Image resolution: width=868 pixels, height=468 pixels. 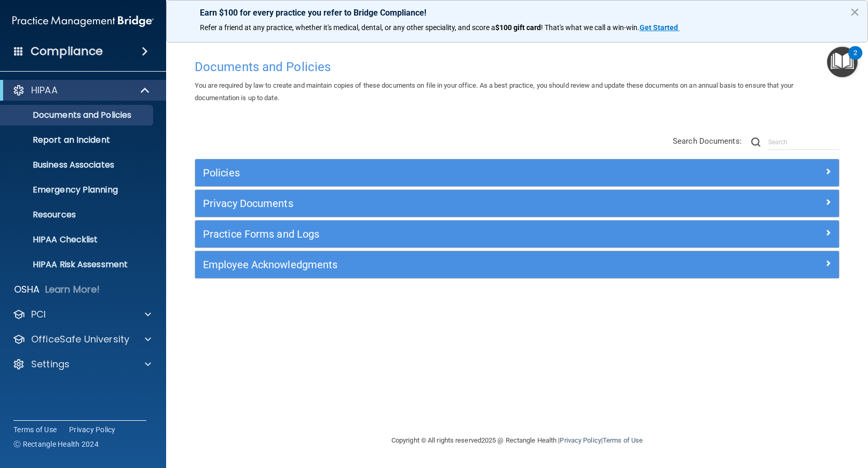 I want to click on button: Close, so click(x=854, y=12).